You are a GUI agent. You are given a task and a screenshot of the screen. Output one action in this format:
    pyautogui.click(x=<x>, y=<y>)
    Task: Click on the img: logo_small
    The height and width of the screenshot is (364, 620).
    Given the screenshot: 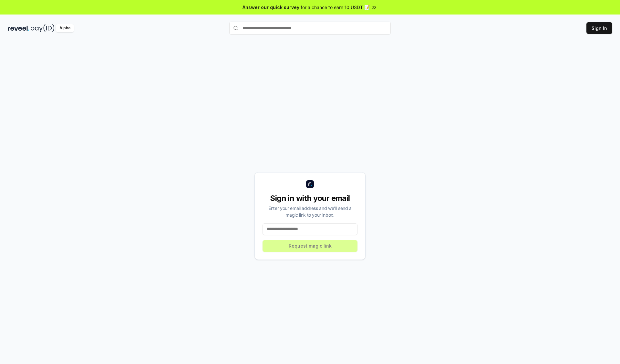 What is the action you would take?
    pyautogui.click(x=310, y=184)
    